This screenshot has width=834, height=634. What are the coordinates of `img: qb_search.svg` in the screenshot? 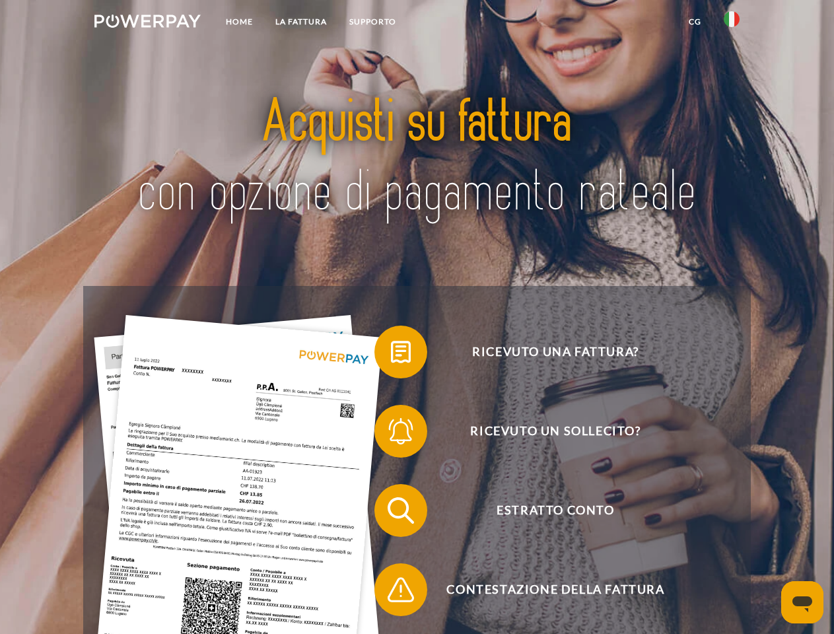 It's located at (401, 511).